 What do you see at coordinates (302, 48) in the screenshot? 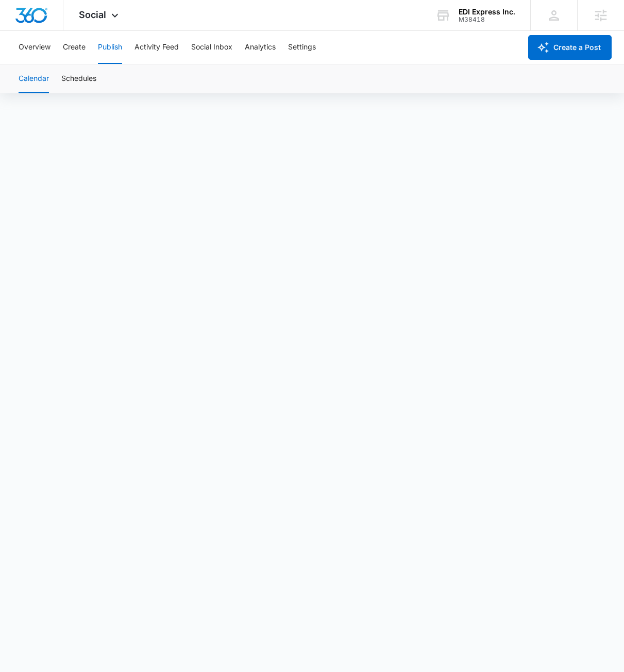
I see `button: Settings` at bounding box center [302, 48].